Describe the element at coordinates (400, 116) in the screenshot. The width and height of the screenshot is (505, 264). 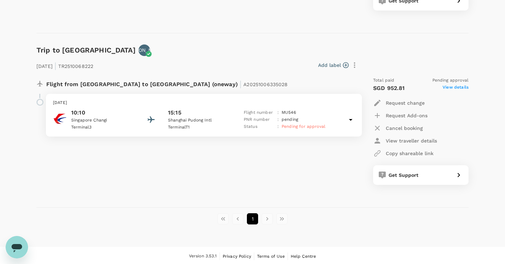
I see `button: Request Add-ons` at that location.